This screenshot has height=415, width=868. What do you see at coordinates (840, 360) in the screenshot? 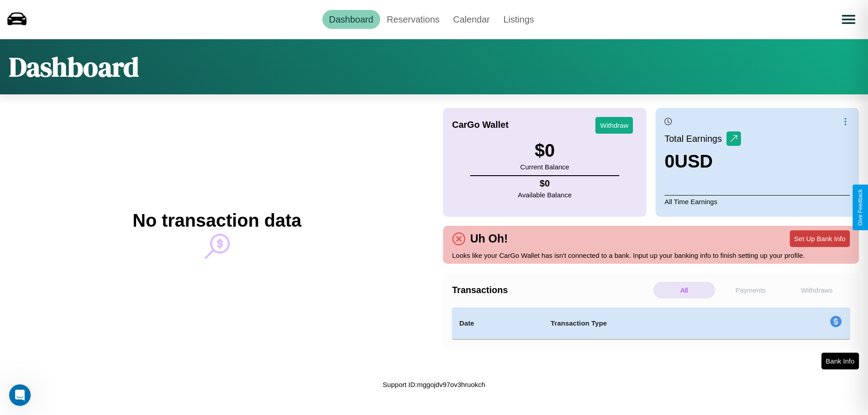
I see `button: Bank Info` at bounding box center [840, 360].